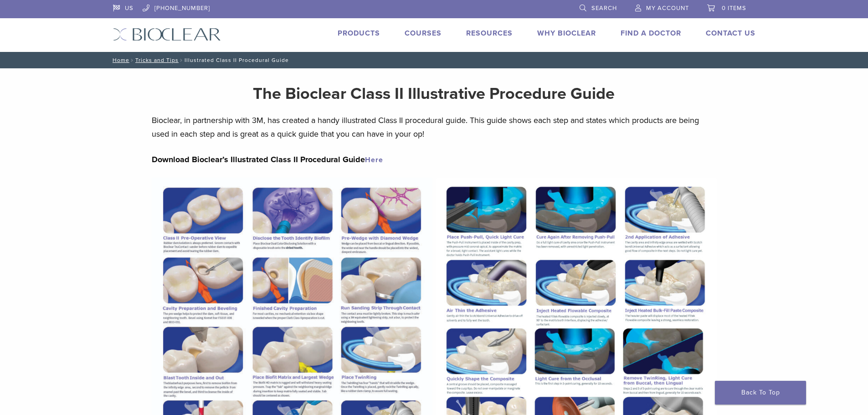 This screenshot has height=415, width=868. Describe the element at coordinates (119, 60) in the screenshot. I see `a: Home` at that location.